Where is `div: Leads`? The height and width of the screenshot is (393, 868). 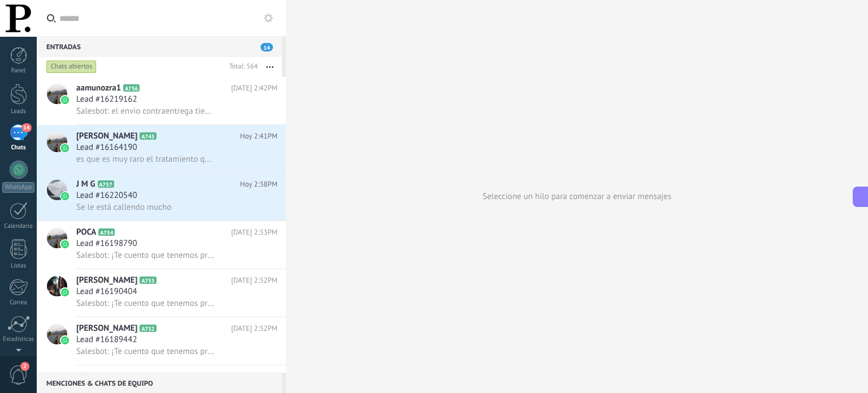 div: Leads is located at coordinates (18, 111).